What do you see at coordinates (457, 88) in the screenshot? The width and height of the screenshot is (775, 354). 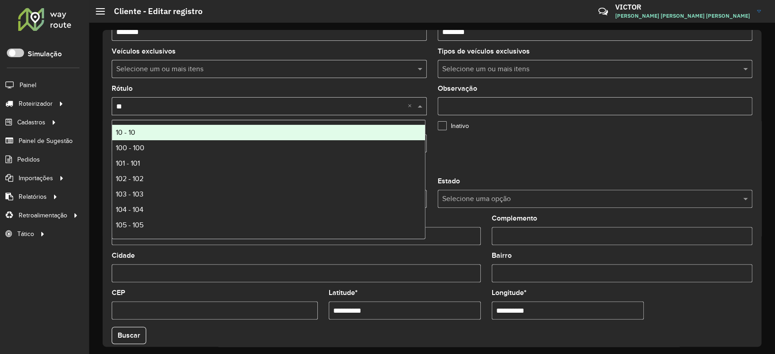 I see `label: Observação` at bounding box center [457, 88].